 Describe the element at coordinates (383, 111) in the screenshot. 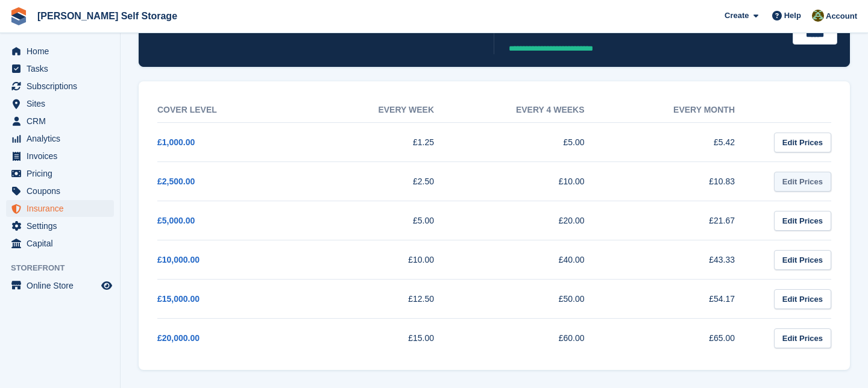

I see `th: Every week` at that location.